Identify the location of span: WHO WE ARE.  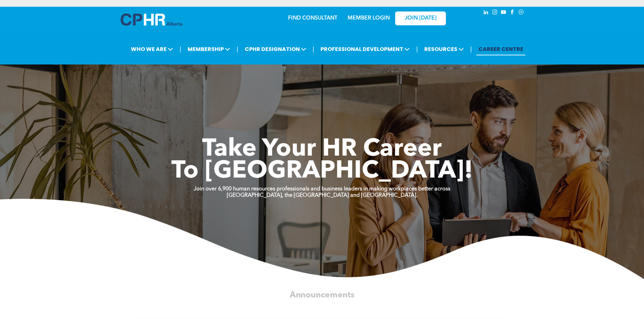
(152, 49).